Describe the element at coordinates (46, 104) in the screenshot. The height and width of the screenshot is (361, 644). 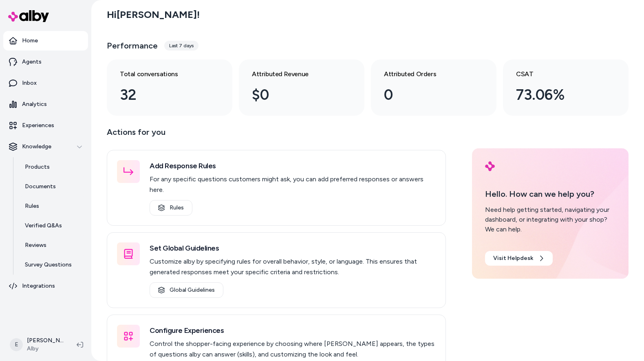
I see `a: Analytics` at that location.